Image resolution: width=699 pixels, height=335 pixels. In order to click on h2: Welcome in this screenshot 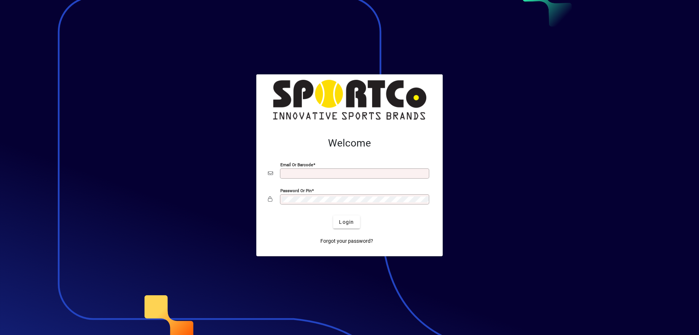, I will do `click(350, 143)`.